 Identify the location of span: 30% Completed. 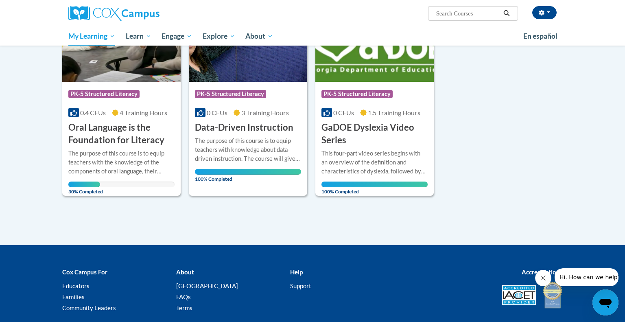
(84, 188).